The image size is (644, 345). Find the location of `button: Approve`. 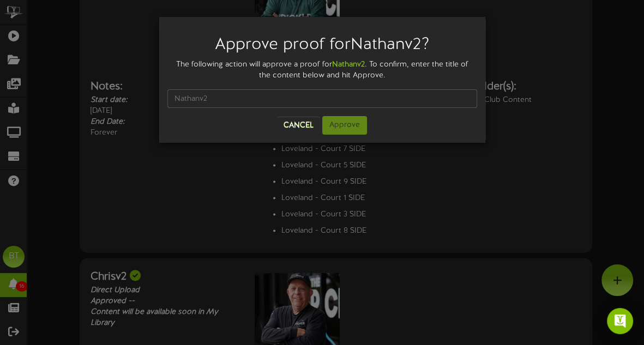

button: Approve is located at coordinates (345, 125).